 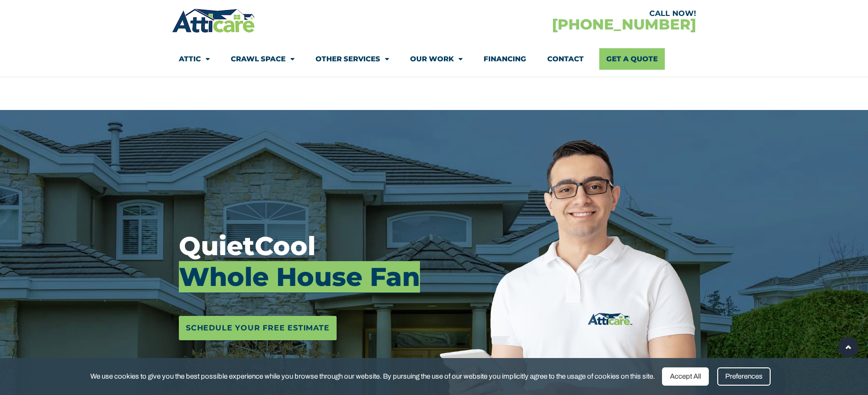 I want to click on a: Other Services, so click(x=352, y=59).